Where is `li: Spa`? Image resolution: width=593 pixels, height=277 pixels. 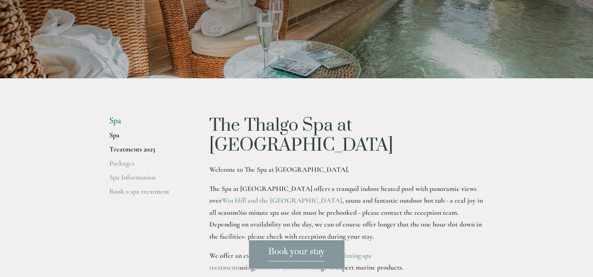
li: Spa is located at coordinates (147, 121).